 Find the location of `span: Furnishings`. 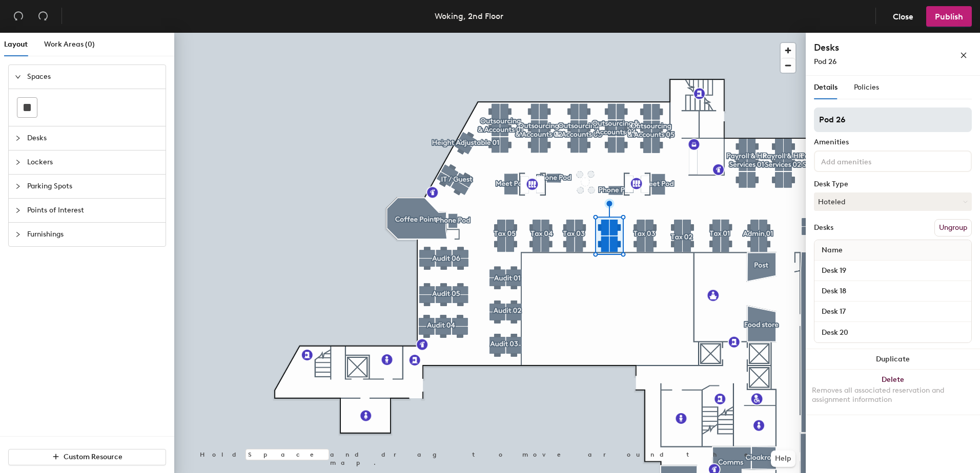

span: Furnishings is located at coordinates (93, 234).